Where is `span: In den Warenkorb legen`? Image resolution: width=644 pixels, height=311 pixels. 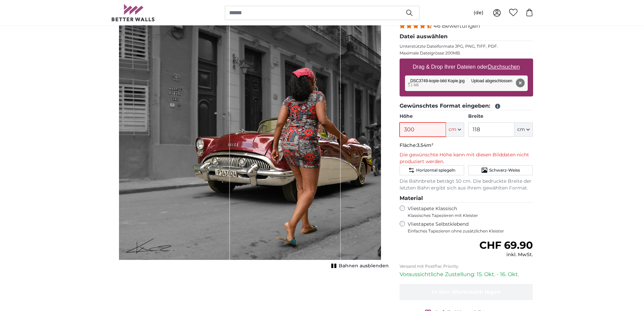 span: In den Warenkorb legen is located at coordinates (466, 292).